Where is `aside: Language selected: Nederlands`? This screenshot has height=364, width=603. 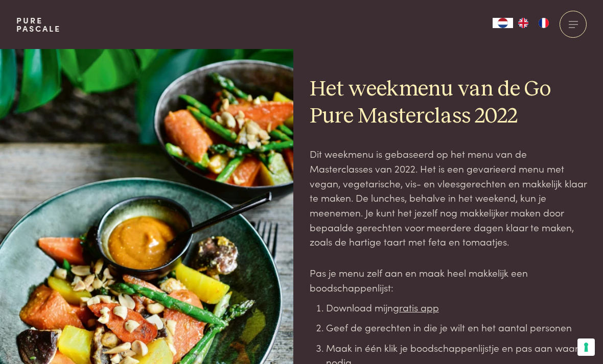 aside: Language selected: Nederlands is located at coordinates (523, 23).